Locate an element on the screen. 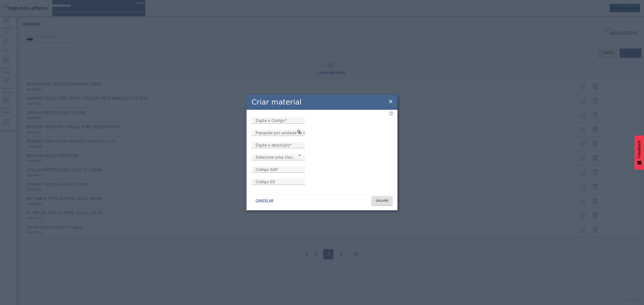 Image resolution: width=644 pixels, height=305 pixels. button: SALVAR is located at coordinates (382, 201).